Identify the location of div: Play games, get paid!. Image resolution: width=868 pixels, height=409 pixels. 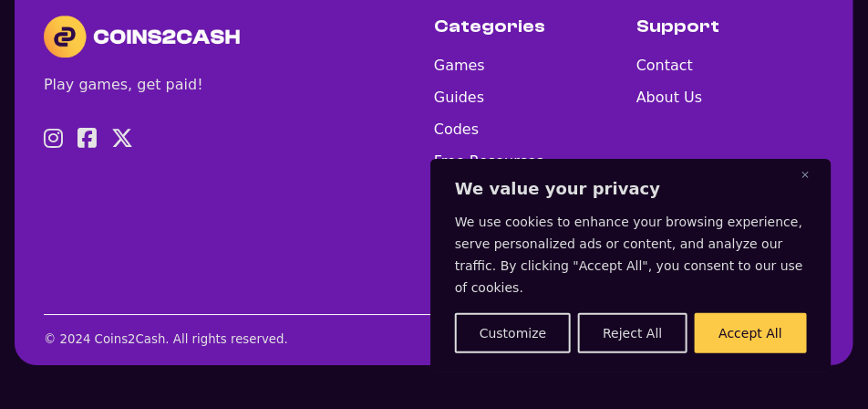
(123, 84).